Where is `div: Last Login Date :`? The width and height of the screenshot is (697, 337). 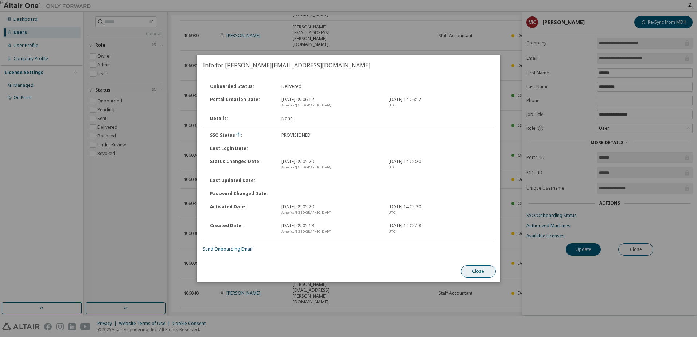
div: Last Login Date : is located at coordinates (241, 148).